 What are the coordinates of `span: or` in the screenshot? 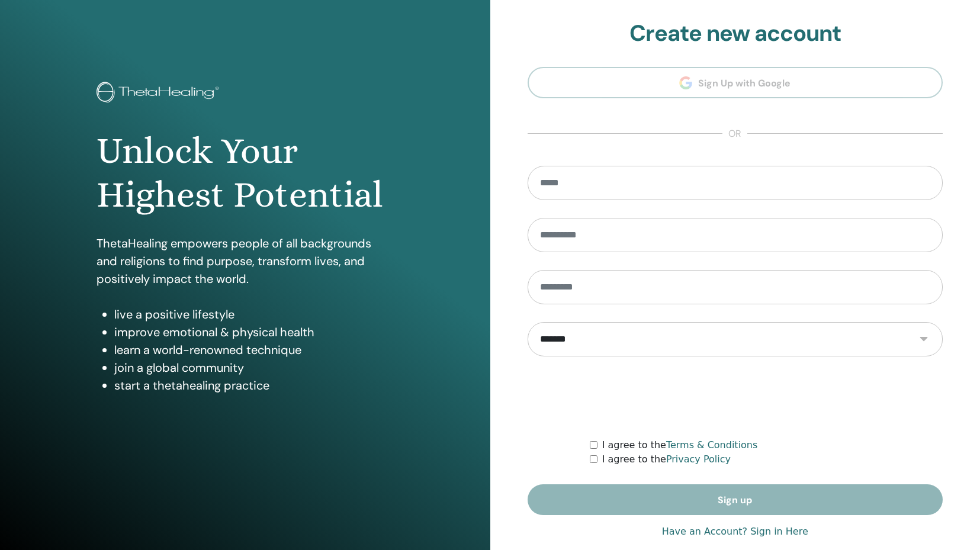 It's located at (735, 134).